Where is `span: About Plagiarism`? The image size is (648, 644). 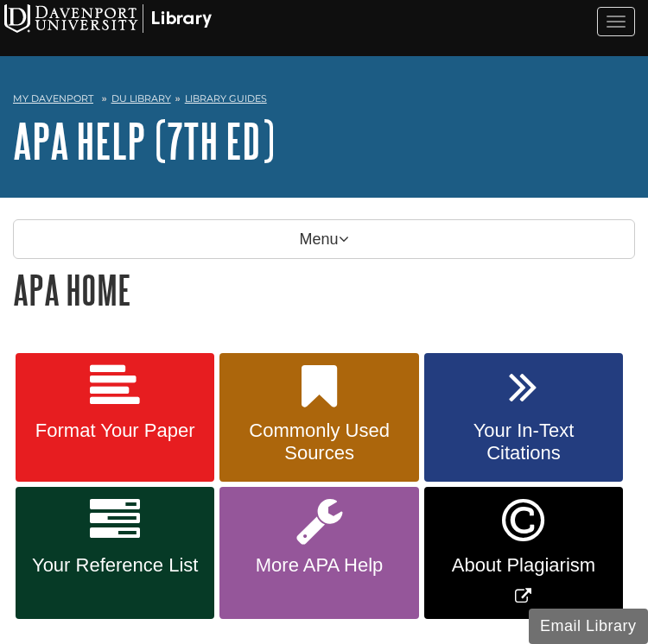
span: About Plagiarism is located at coordinates (523, 566).